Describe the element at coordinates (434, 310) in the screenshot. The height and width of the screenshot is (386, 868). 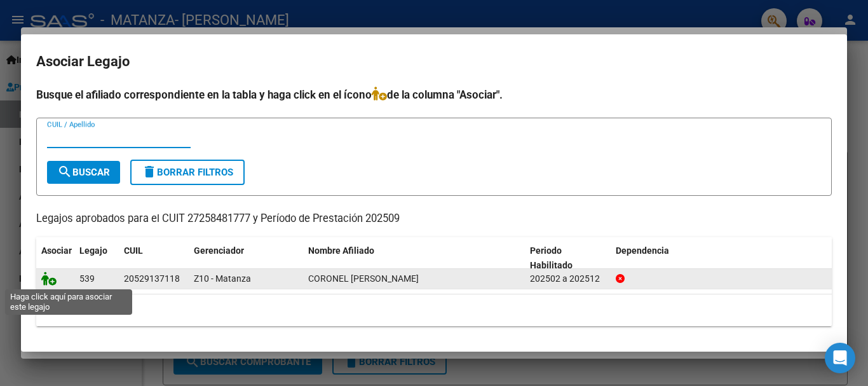
I see `div: 1 registros` at that location.